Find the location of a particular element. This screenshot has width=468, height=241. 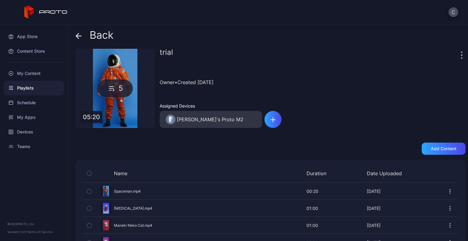

span: Version 1.13.1 • is located at coordinates (17, 232).